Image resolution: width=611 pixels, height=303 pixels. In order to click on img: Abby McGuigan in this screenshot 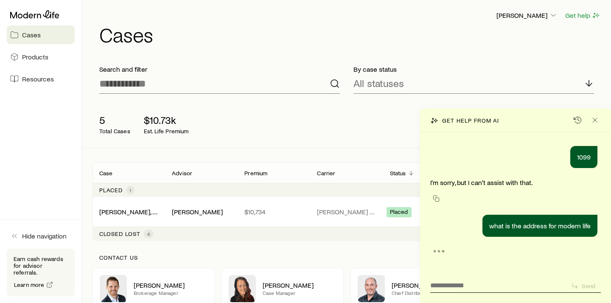, I will do `click(242, 288)`.